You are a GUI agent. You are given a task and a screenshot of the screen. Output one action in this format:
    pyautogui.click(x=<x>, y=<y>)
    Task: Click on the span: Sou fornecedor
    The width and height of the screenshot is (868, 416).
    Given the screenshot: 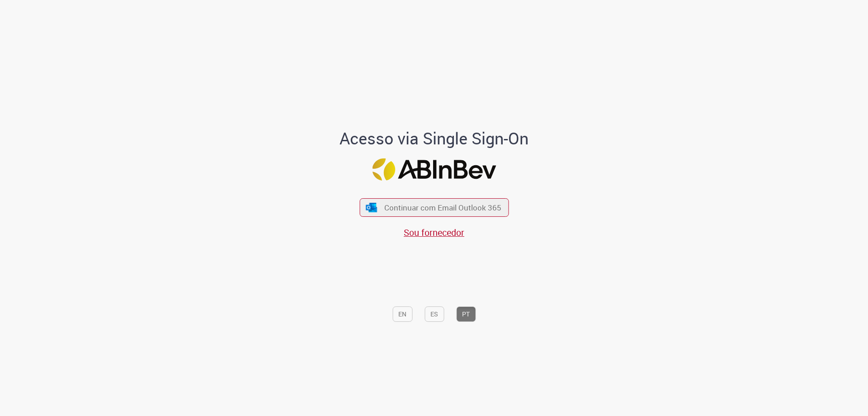 What is the action you would take?
    pyautogui.click(x=434, y=232)
    